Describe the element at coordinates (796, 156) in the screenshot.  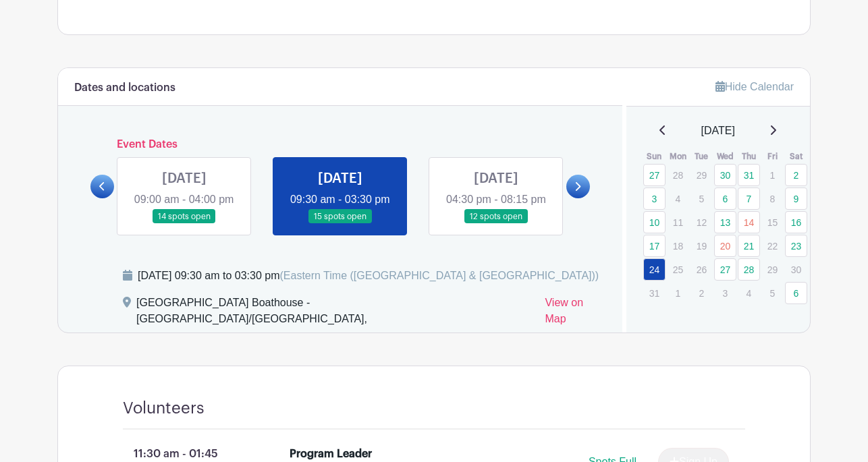
I see `th: Sat` at that location.